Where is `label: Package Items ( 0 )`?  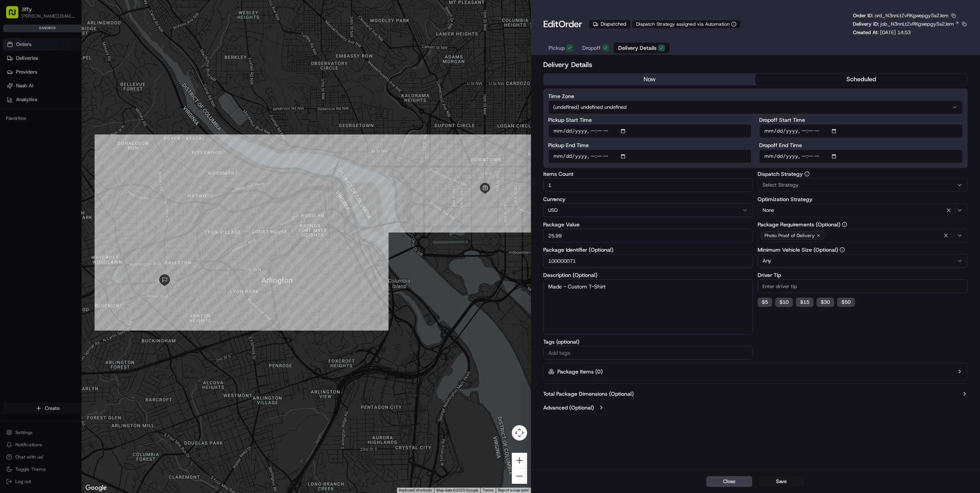 label: Package Items ( 0 ) is located at coordinates (580, 371).